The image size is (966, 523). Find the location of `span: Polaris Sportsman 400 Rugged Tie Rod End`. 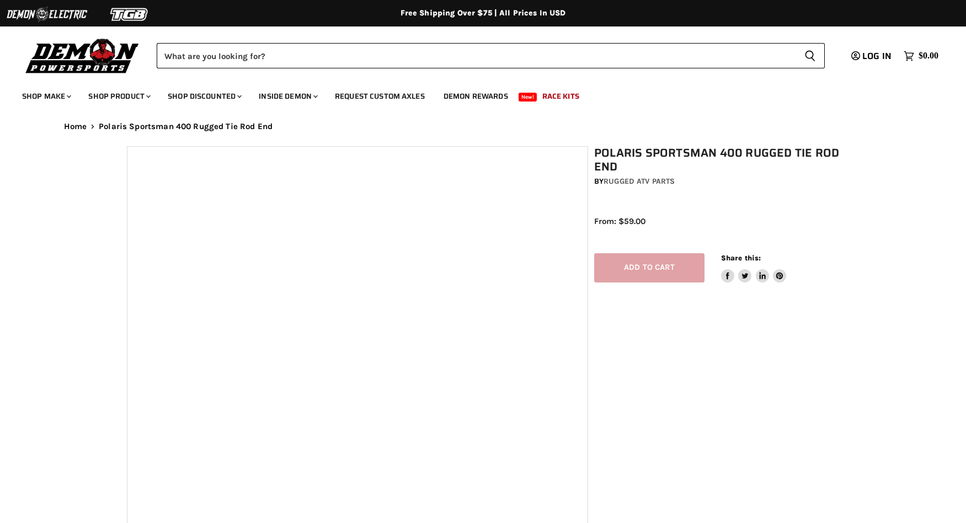

span: Polaris Sportsman 400 Rugged Tie Rod End is located at coordinates (185, 126).